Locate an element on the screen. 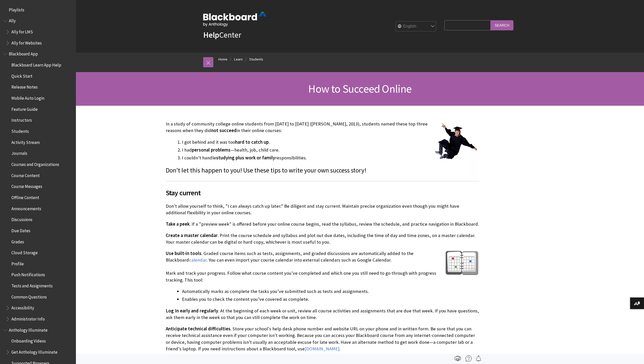 The image size is (644, 364). span: Tests and Assignments is located at coordinates (32, 285).